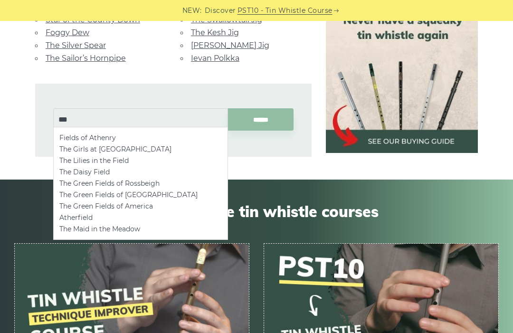 This screenshot has height=333, width=513. Describe the element at coordinates (140, 217) in the screenshot. I see `li: Atherfield` at that location.